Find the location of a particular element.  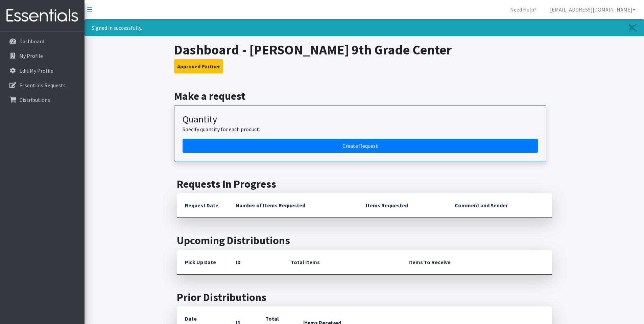

h2: Prior Distributions is located at coordinates (364, 297).